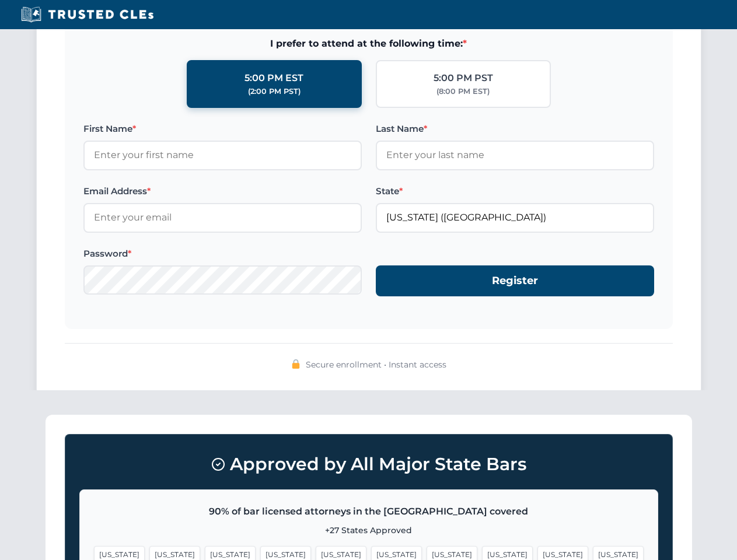 The width and height of the screenshot is (737, 560). What do you see at coordinates (223, 192) in the screenshot?
I see `label: Email Address` at bounding box center [223, 192].